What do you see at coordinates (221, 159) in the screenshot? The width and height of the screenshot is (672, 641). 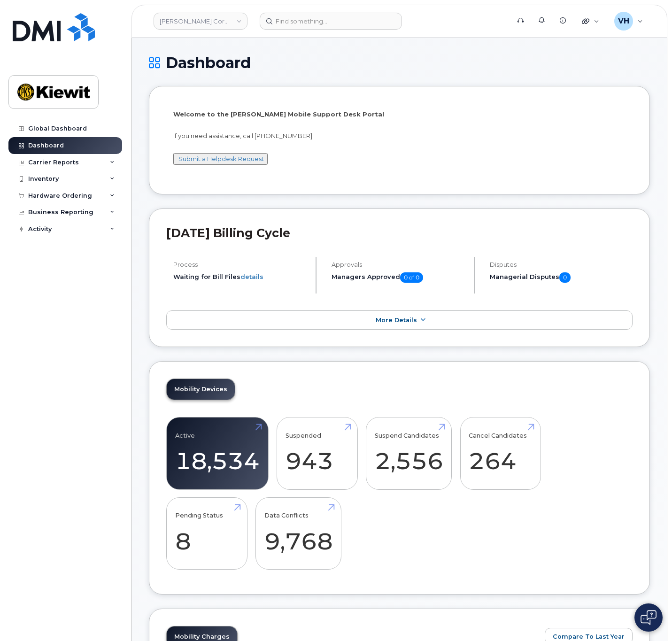 I see `button: Submit a Helpdesk Request` at bounding box center [221, 159].